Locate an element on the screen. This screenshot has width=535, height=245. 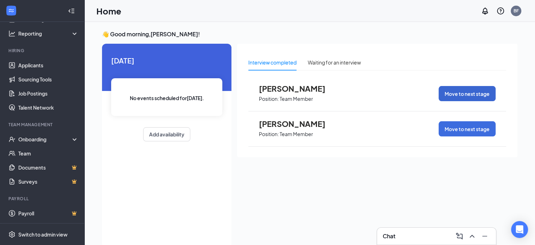
a: Job Postings is located at coordinates (48, 93).